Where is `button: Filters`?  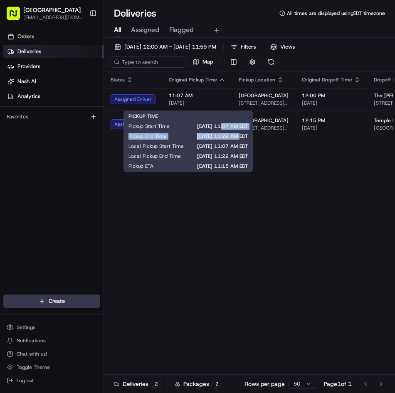
button: Filters is located at coordinates (243, 47).